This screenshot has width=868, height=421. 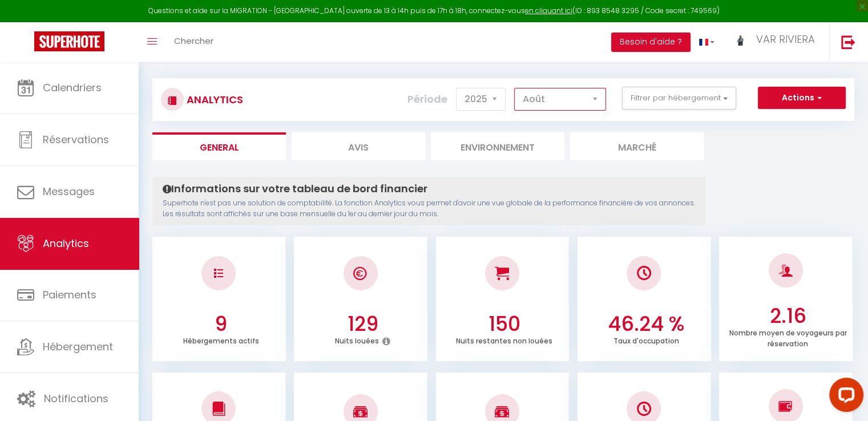 I want to click on h4: Informations sur votre tableau de bord financier, so click(x=429, y=189).